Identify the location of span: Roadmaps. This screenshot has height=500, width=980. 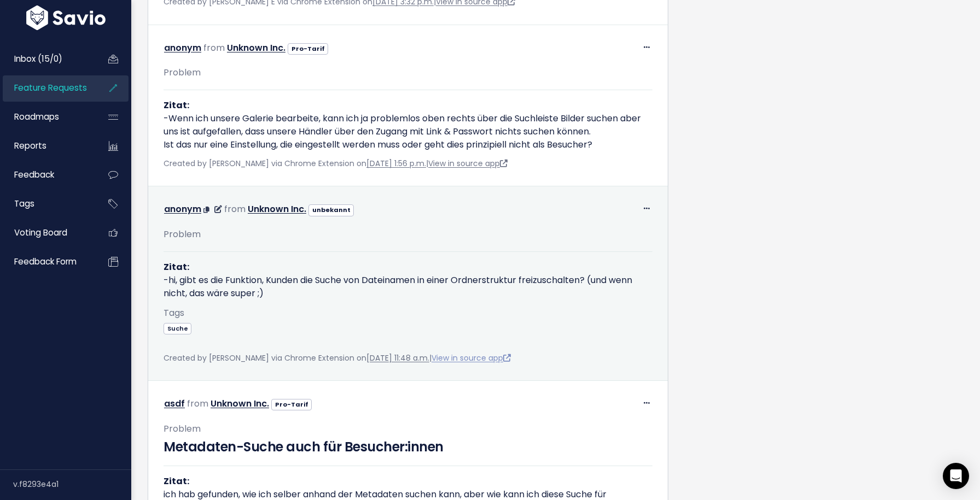
(36, 116).